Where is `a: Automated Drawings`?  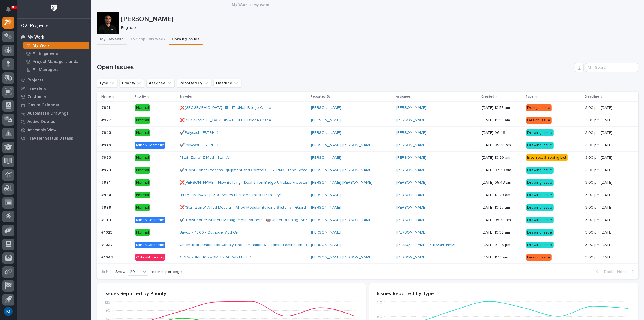
a: Automated Drawings is located at coordinates (54, 113).